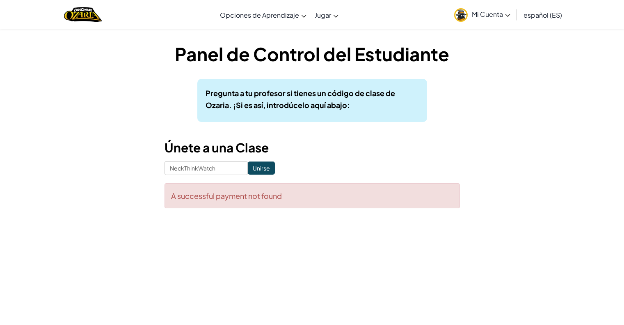 The width and height of the screenshot is (624, 325). Describe the element at coordinates (491, 14) in the screenshot. I see `span: Mi Cuenta` at that location.